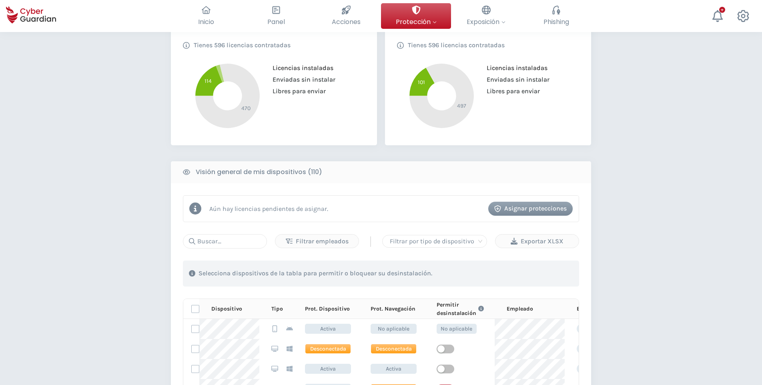 The height and width of the screenshot is (385, 762). I want to click on div: Prot. Dispositivo, so click(332, 309).